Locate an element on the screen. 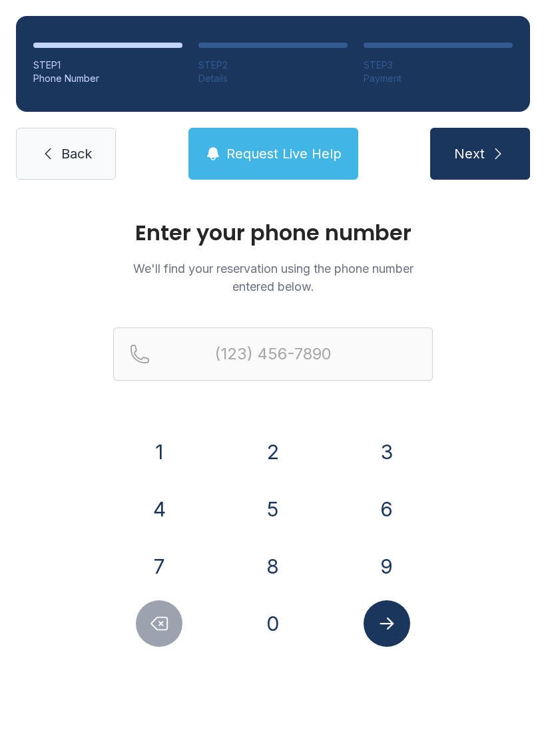 This screenshot has width=546, height=756. button: 1 is located at coordinates (159, 452).